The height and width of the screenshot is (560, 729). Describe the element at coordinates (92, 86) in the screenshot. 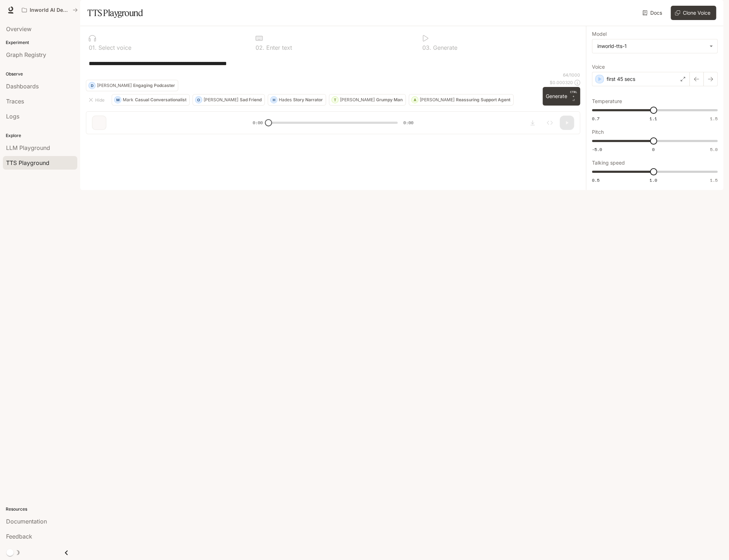

I see `div: D` at that location.